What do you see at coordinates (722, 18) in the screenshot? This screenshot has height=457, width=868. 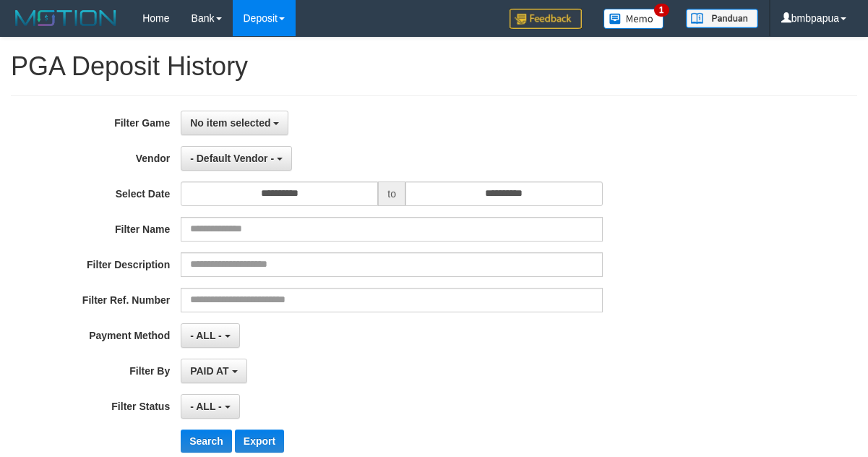 I see `img: panduan.png` at bounding box center [722, 18].